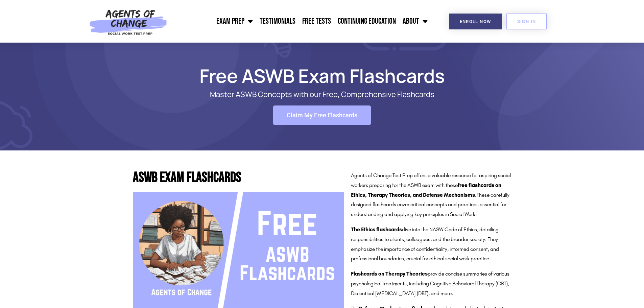  I want to click on span: Claim My Free Flashcards, so click(322, 115).